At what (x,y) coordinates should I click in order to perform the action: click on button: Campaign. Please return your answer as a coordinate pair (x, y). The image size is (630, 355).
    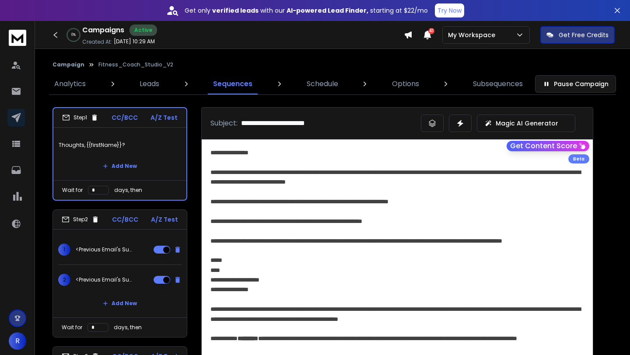
    Looking at the image, I should click on (68, 65).